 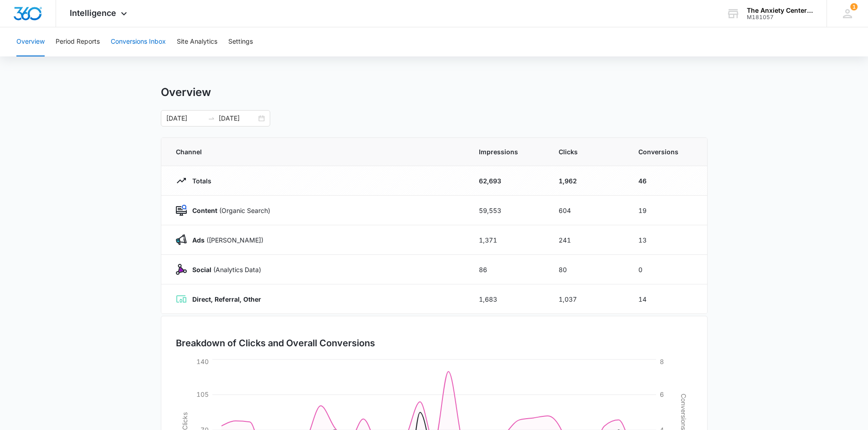 I want to click on tspan: 105, so click(x=202, y=394).